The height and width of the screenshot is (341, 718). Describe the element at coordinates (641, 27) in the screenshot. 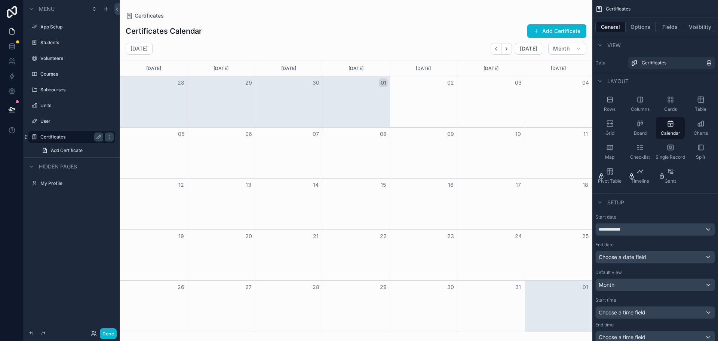

I see `button: Options` at that location.